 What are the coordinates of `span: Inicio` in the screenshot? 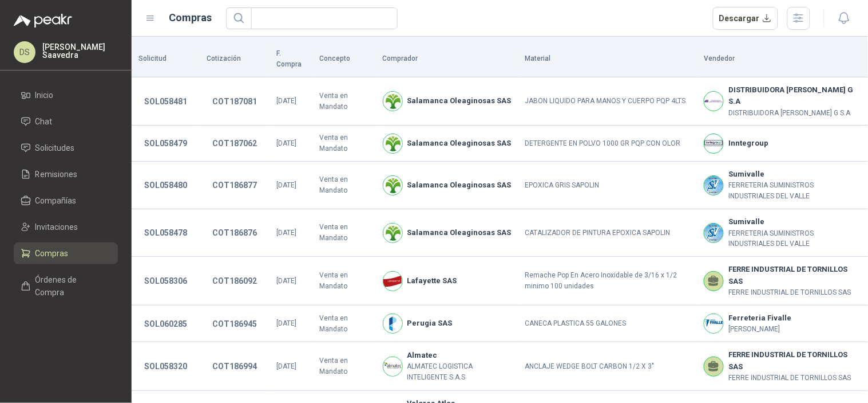 It's located at (45, 95).